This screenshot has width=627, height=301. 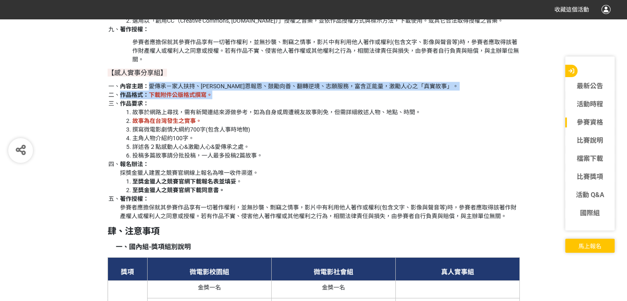 I want to click on li: 參賽者應擔保就其參賽作品享有一切著作權利，並無抄襲、剽竊之情事，影片中有利用他人著作或權利(包含文字、影像與聲音等)時，參賽者應取得該著作財產權人或權利人之同意或授權。若有作品不實、侵害他人著作..., so click(x=320, y=207).